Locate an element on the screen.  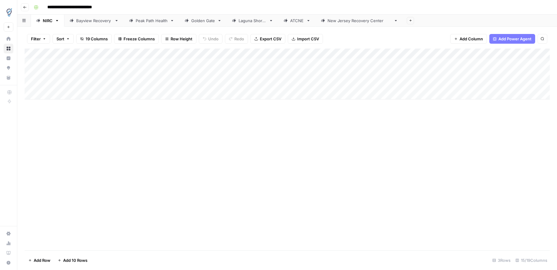
button: Add Row is located at coordinates (39, 260).